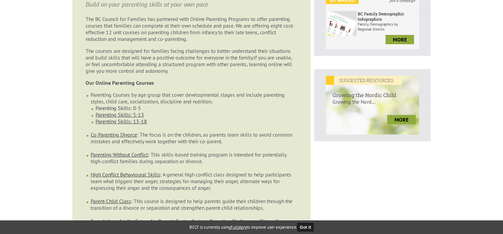 This screenshot has height=234, width=503. Describe the element at coordinates (120, 115) in the screenshot. I see `a: Parenting Skills: 5-13` at that location.